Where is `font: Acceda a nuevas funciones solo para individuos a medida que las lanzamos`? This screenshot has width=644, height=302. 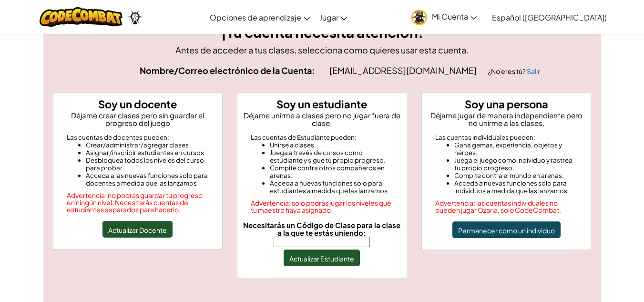 font: Acceda a nuevas funciones solo para individuos a medida que las lanzamos is located at coordinates (510, 187).